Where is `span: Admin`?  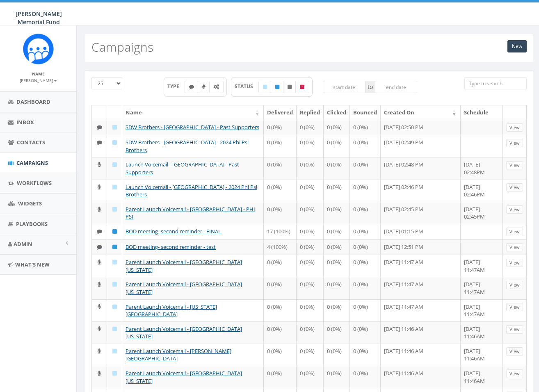 span: Admin is located at coordinates (23, 244).